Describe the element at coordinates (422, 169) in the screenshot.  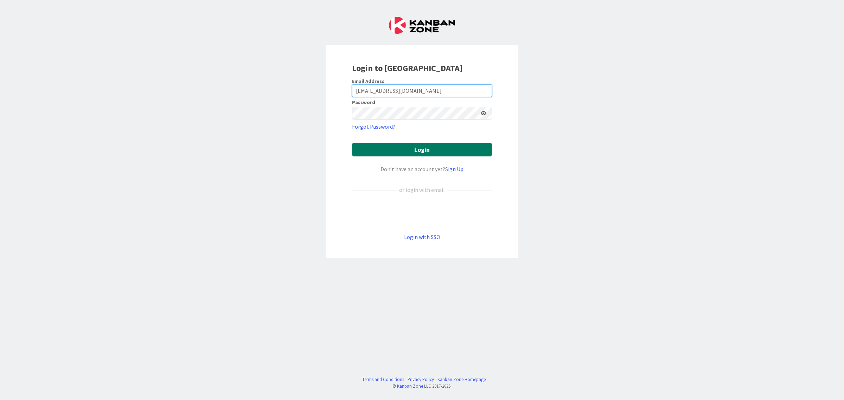
I see `div: Don’t have an account yet?` at that location.